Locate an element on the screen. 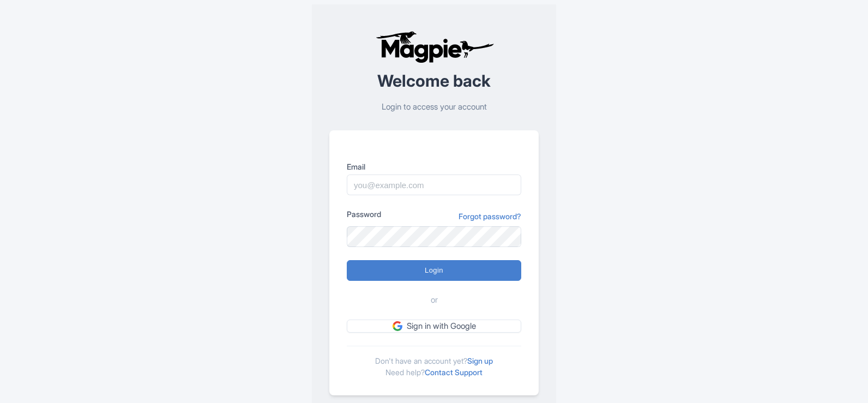 This screenshot has height=403, width=868. p: Login to access your account is located at coordinates (434, 107).